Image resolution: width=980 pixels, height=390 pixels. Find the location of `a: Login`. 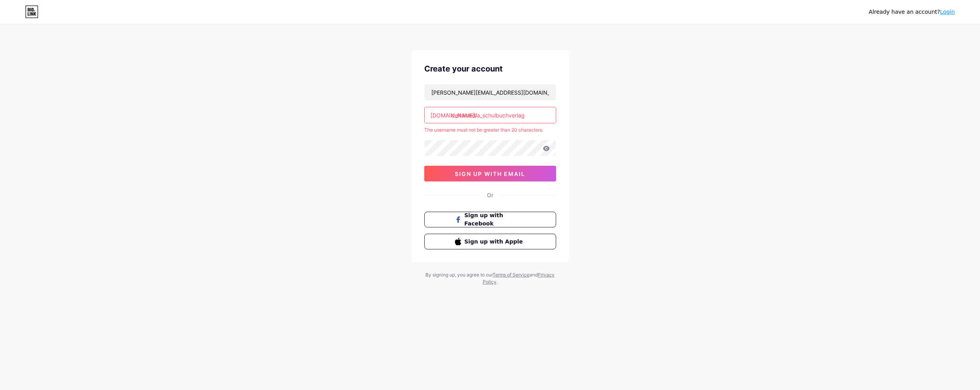

a: Login is located at coordinates (947, 12).